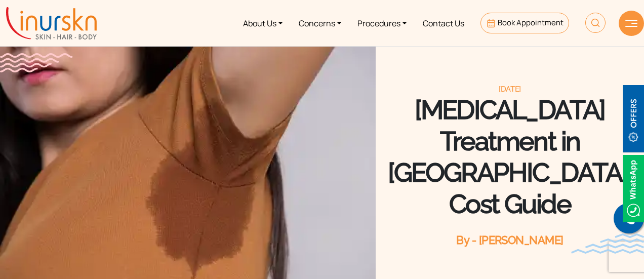 This screenshot has width=644, height=279. What do you see at coordinates (51, 23) in the screenshot?
I see `img: inurskn-logo` at bounding box center [51, 23].